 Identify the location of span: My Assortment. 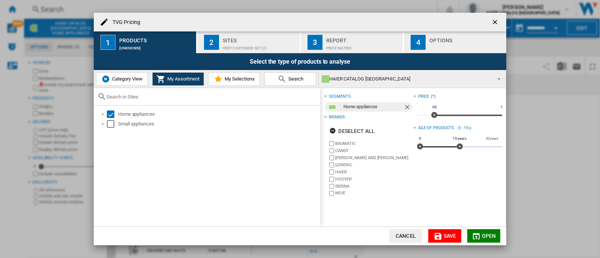
(182, 79).